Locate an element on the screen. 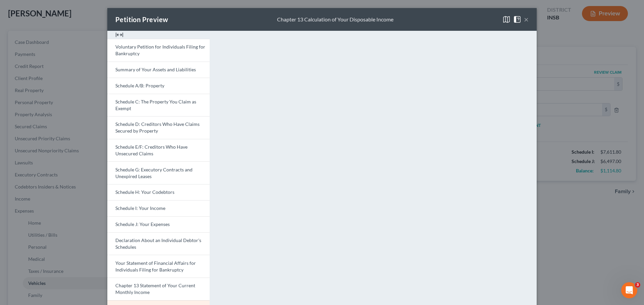 This screenshot has width=644, height=305. span: Schedule D: Creditors Who Have Claims Secured by Property is located at coordinates (157, 127).